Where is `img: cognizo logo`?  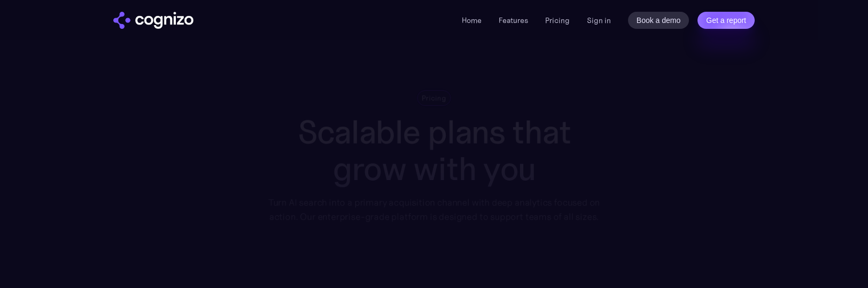
img: cognizo logo is located at coordinates (153, 20).